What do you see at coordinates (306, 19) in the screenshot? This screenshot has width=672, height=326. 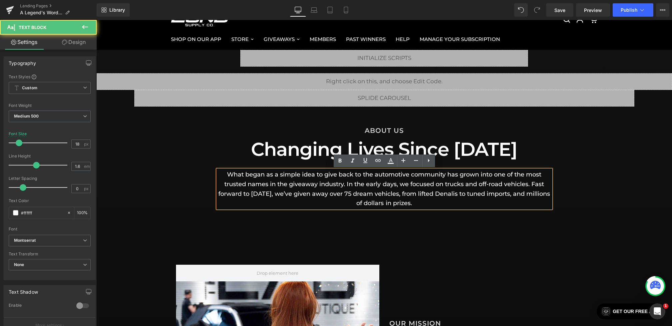 I see `a: HELP` at bounding box center [306, 19].